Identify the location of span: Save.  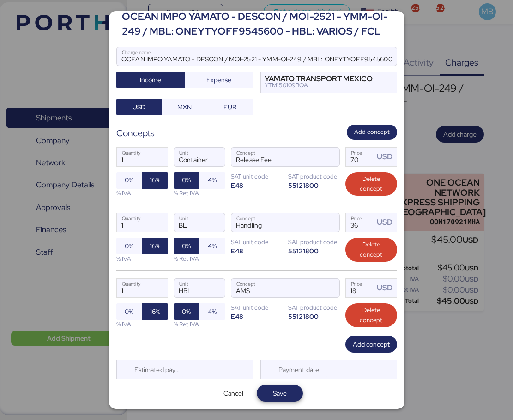
(280, 393).